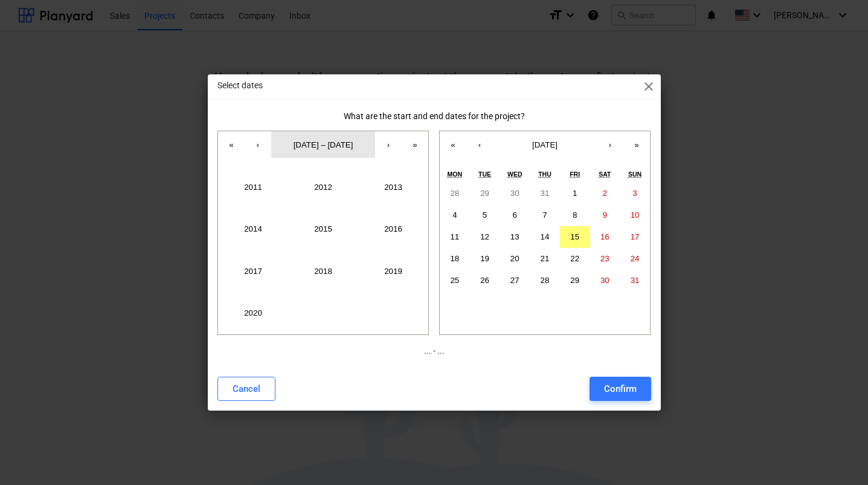 The height and width of the screenshot is (485, 868). Describe the element at coordinates (515, 193) in the screenshot. I see `abbr: July 30, 2025` at that location.